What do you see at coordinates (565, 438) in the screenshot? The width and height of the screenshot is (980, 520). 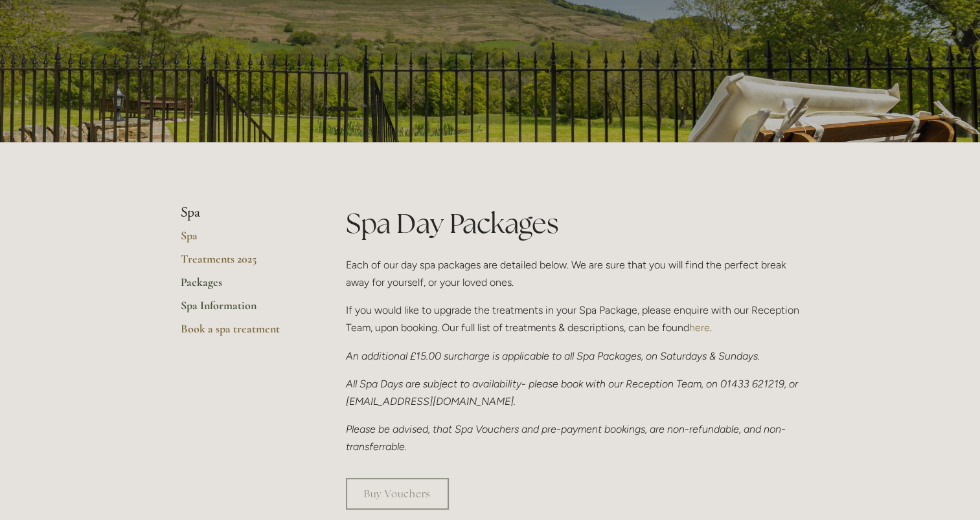 I see `em: Please be advised, that Spa Vouchers and pre-payment bookings, are non-refundable, and non-transf...` at bounding box center [565, 438].